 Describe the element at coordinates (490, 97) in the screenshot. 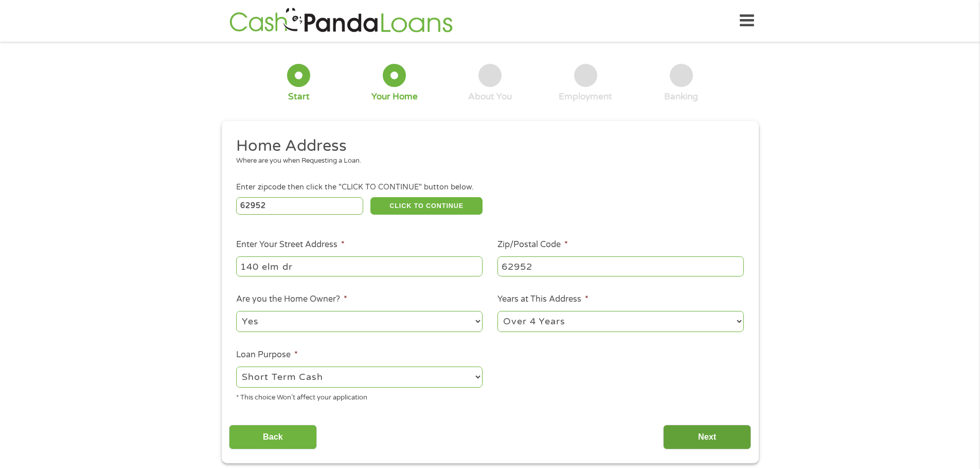

I see `div: About You` at that location.